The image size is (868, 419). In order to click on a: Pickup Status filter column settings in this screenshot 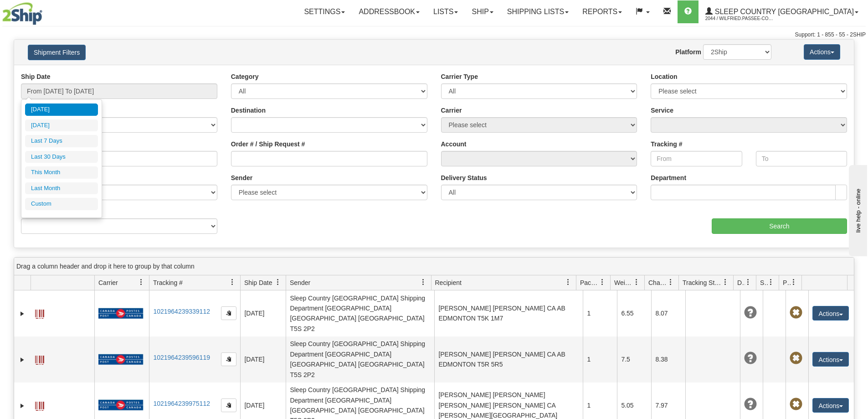, I will do `click(793, 282)`.